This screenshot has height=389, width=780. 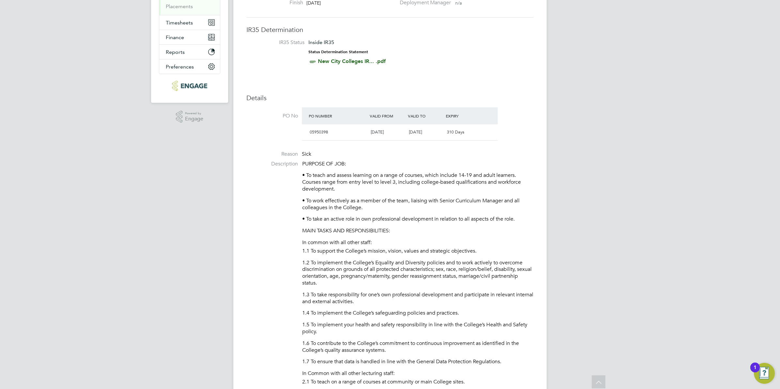 I want to click on button: Timesheets, so click(x=190, y=23).